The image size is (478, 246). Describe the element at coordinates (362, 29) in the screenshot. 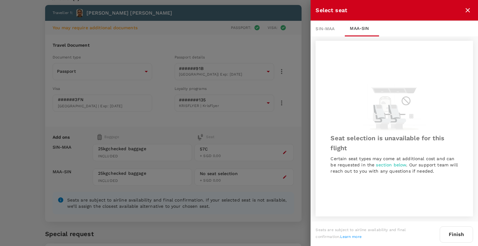

I see `div: MAA - SIN` at that location.